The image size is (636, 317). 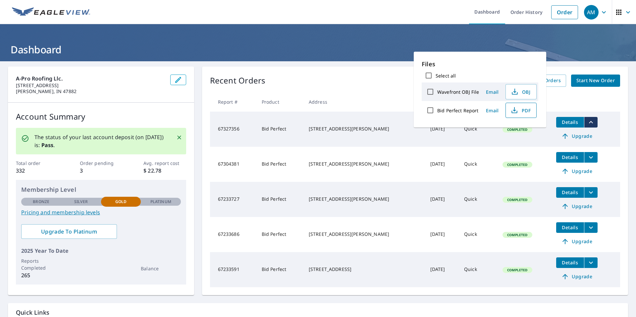 I want to click on b: Pass, so click(x=47, y=145).